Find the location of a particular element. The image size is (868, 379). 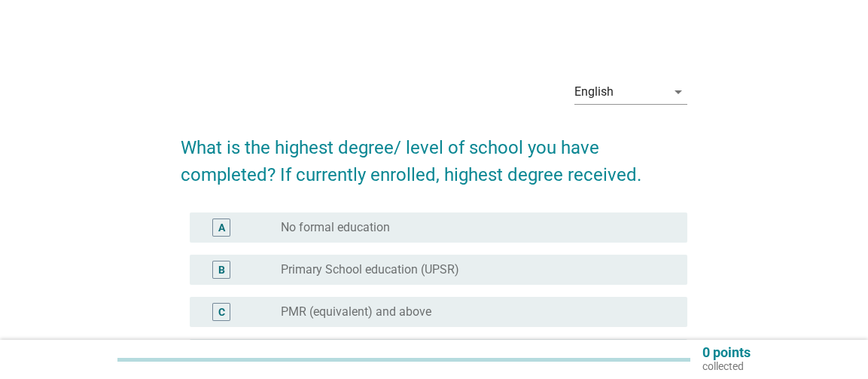

label: No formal education is located at coordinates (335, 228).